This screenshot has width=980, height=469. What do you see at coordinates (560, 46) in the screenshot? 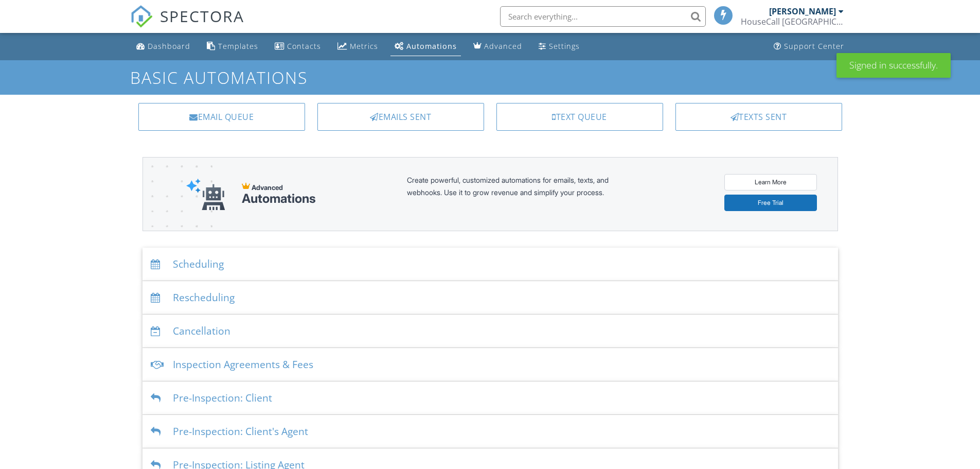
I see `a: Settings` at bounding box center [560, 46].